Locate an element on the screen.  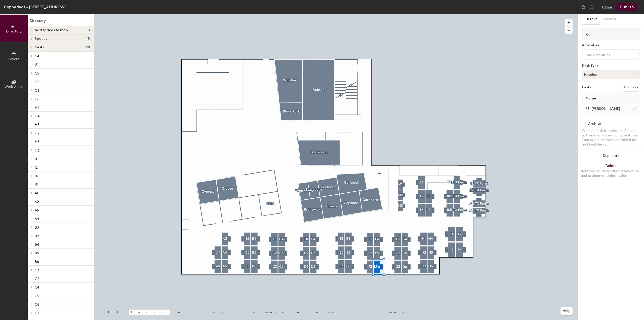
button: Close is located at coordinates (607, 7).